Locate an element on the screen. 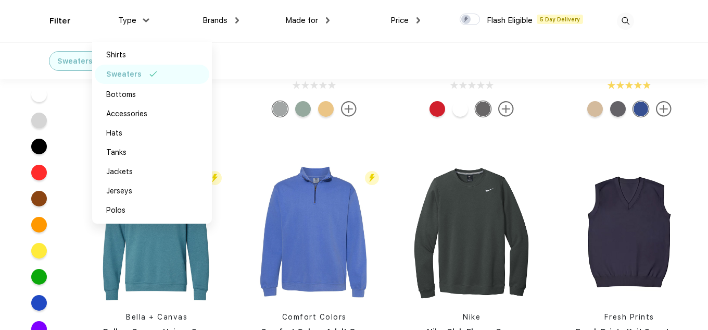 This screenshot has width=708, height=330. div: Sage Green is located at coordinates (303, 109).